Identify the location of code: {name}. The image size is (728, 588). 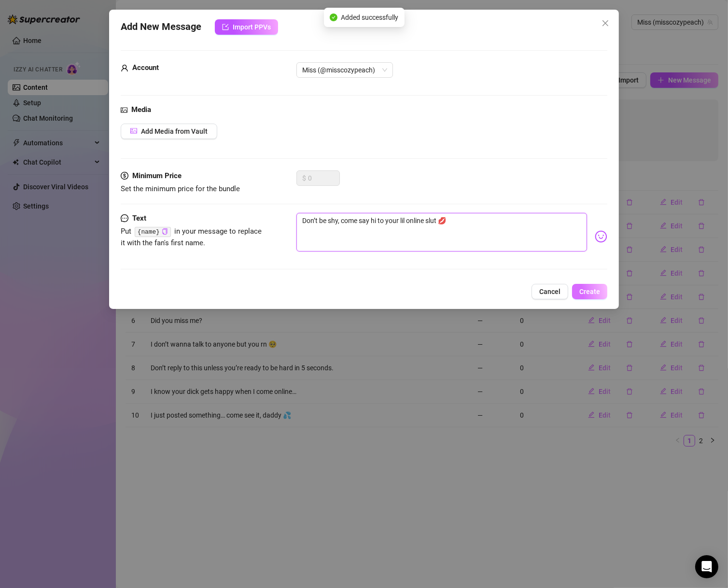
(153, 231).